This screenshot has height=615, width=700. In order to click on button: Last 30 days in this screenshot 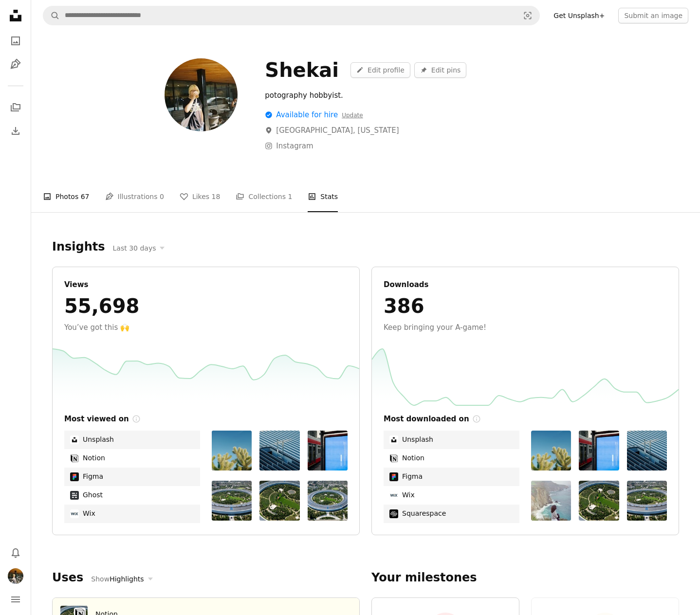, I will do `click(139, 248)`.